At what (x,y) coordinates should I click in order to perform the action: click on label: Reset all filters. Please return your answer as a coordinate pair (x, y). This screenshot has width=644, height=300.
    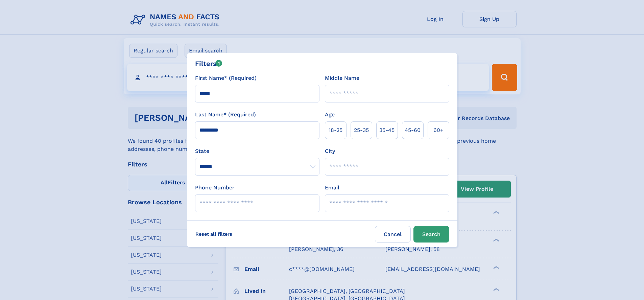
    Looking at the image, I should click on (214, 234).